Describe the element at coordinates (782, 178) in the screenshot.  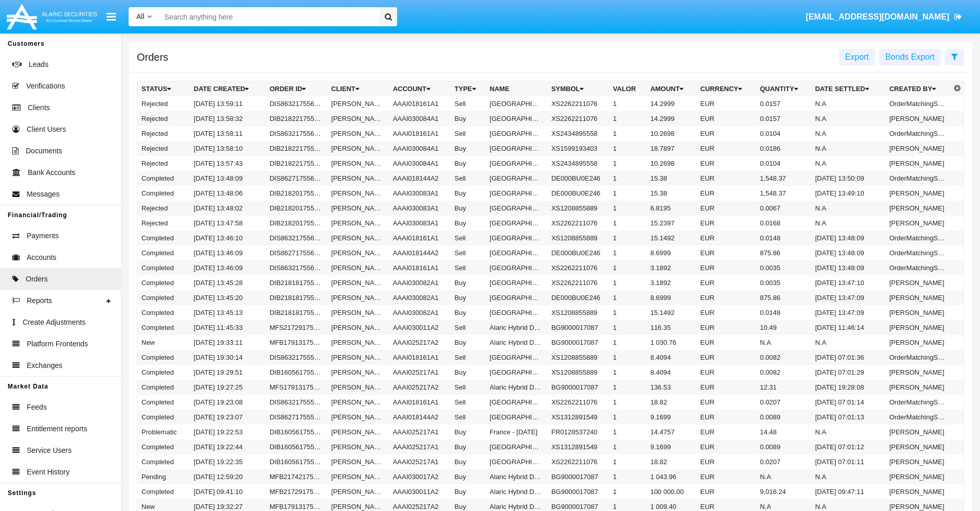
I see `td: 1,548.37` at that location.